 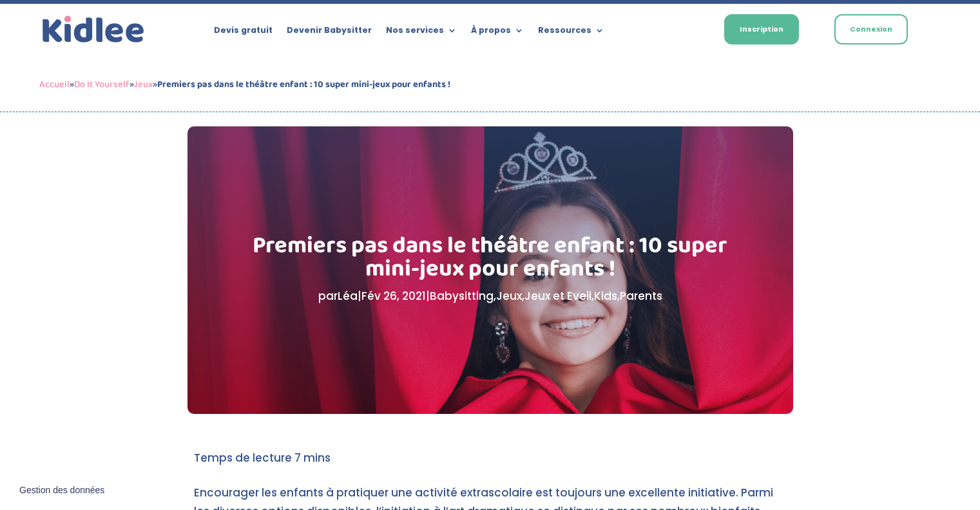 What do you see at coordinates (489, 260) in the screenshot?
I see `h1: Premiers pas dans le théâtre enfant : 10 super mini-jeux pour enfants !` at bounding box center [489, 260].